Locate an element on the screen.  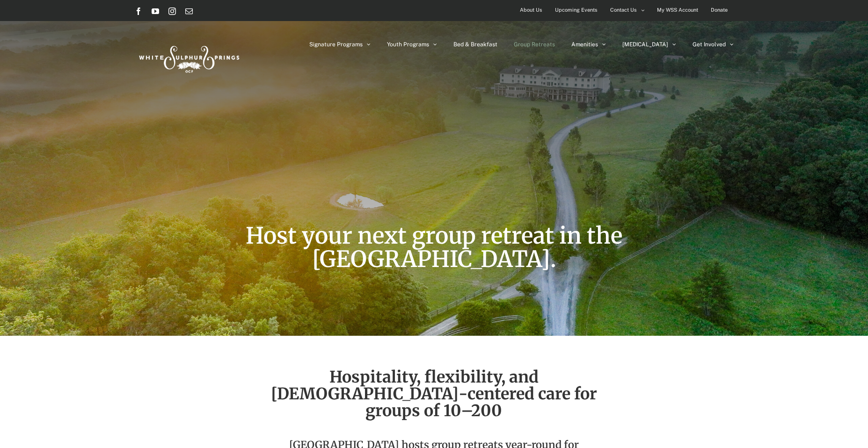
span: Bed & Breakfast is located at coordinates (476, 45).